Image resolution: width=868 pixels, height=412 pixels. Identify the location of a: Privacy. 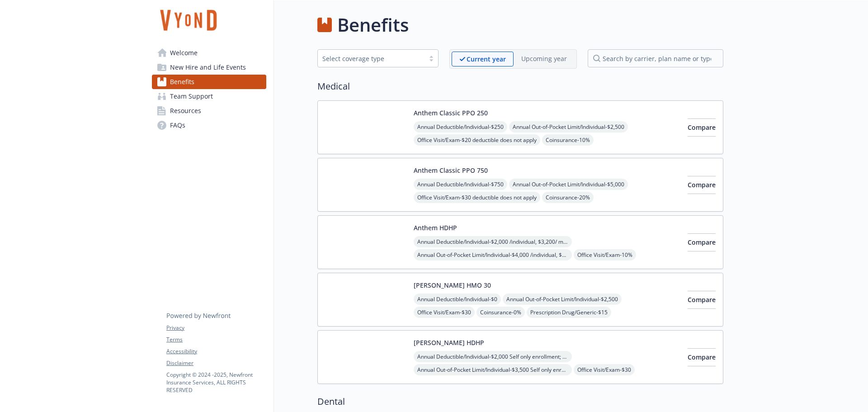
(216, 328).